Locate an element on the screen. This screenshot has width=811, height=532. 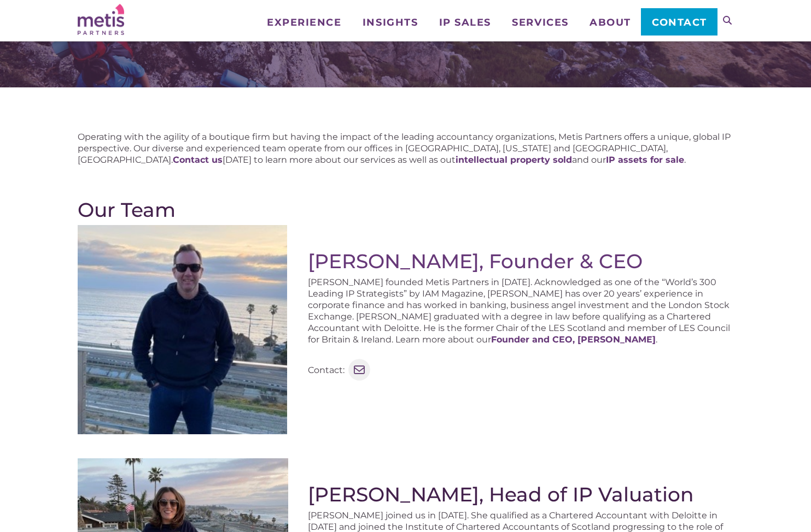
h2: Our Team is located at coordinates (406, 210).